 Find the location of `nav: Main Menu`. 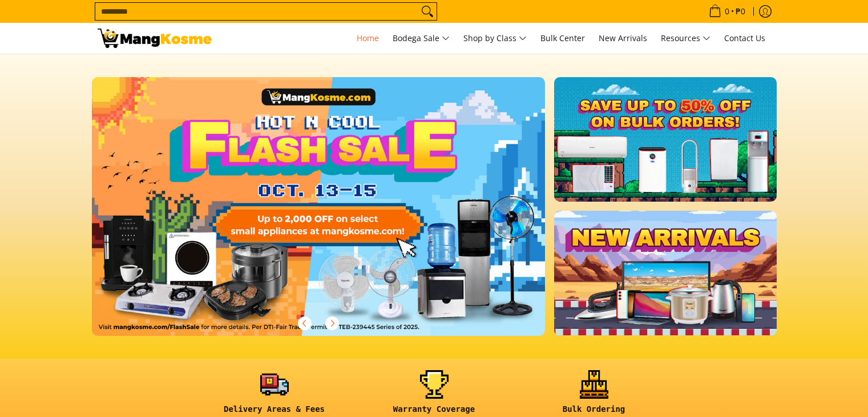

nav: Main Menu is located at coordinates (498, 39).